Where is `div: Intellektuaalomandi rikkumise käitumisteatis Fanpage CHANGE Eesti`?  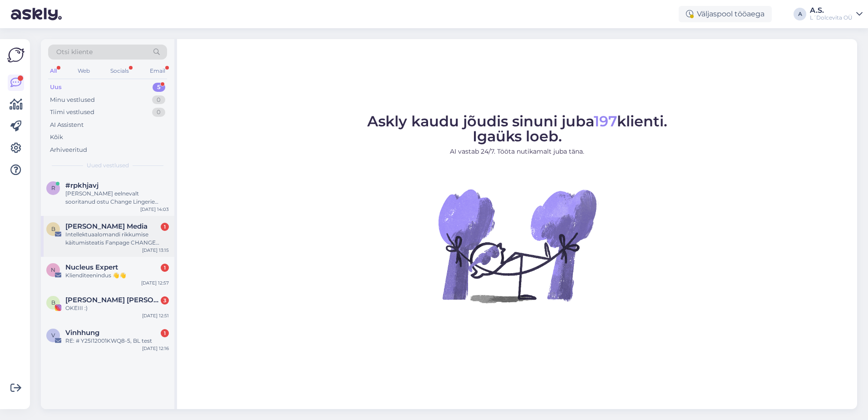
div: Intellektuaalomandi rikkumise käitumisteatis Fanpage CHANGE Eesti is located at coordinates (117, 239).